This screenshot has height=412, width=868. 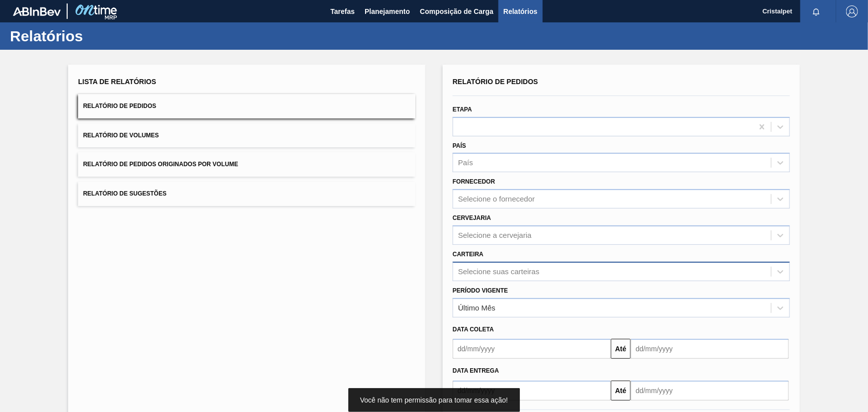 What do you see at coordinates (499, 271) in the screenshot?
I see `div: Selecione suas carteiras` at bounding box center [499, 271].